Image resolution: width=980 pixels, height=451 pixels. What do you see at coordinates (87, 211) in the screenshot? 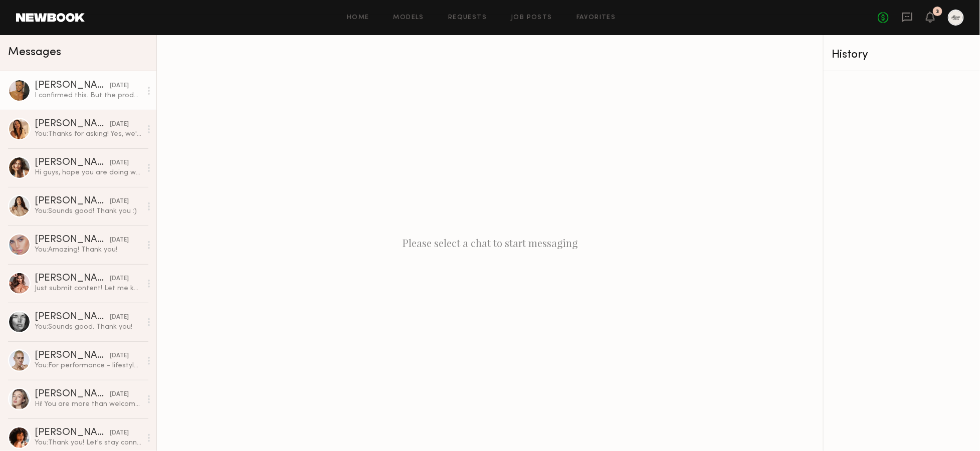
I see `div: You: Sounds good! Thank you :)` at bounding box center [87, 211].